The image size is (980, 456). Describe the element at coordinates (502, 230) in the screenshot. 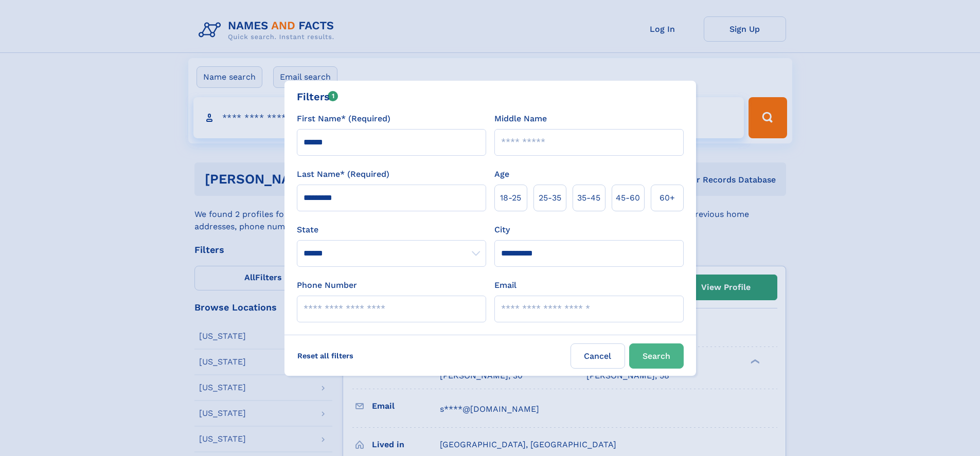

I see `label: City` at that location.